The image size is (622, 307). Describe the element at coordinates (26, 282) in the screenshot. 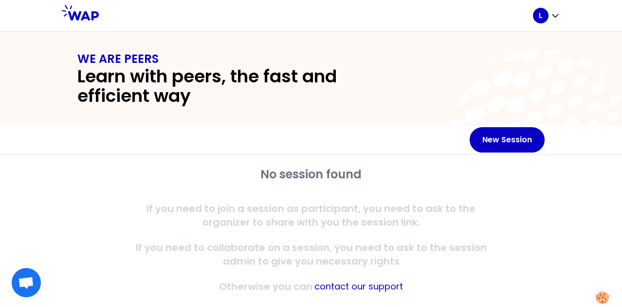

I see `a: Ouvrir le chat` at that location.